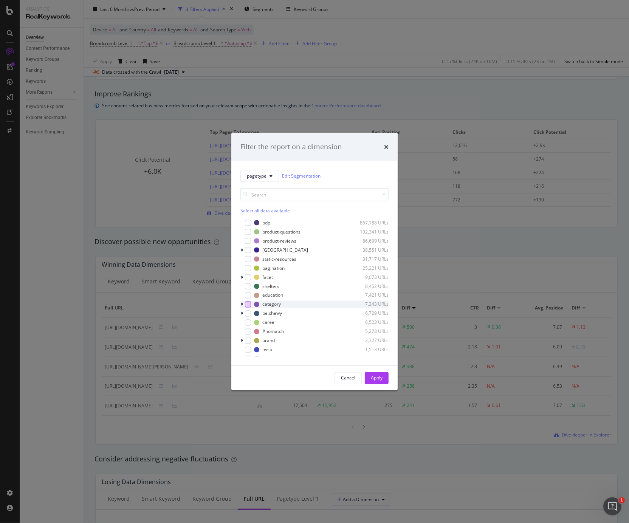 This screenshot has height=523, width=629. What do you see at coordinates (279, 241) in the screenshot?
I see `div: product-reviews` at bounding box center [279, 241].